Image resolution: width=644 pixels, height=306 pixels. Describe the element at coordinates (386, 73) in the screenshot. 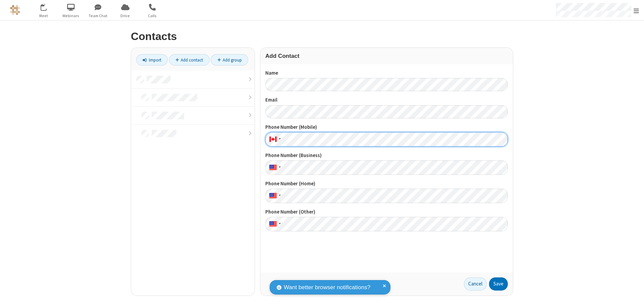

I see `label: Name` at that location.